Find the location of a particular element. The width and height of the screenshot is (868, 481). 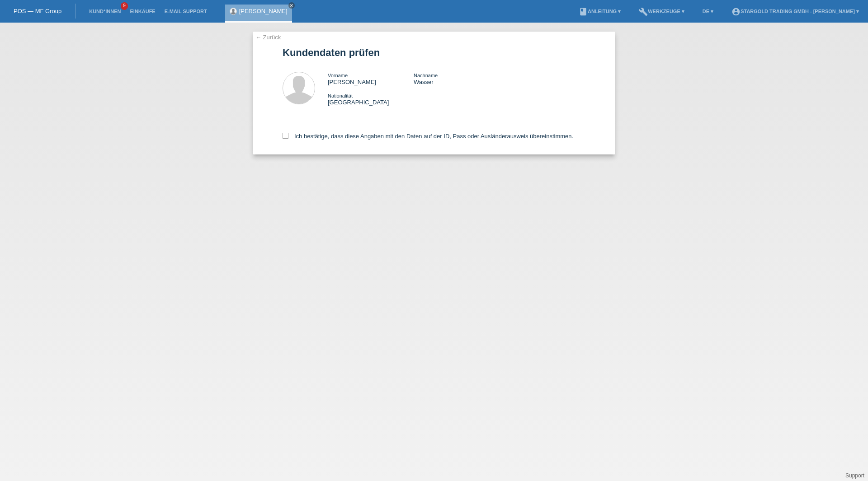

a: bookAnleitung ▾ is located at coordinates (600, 11).